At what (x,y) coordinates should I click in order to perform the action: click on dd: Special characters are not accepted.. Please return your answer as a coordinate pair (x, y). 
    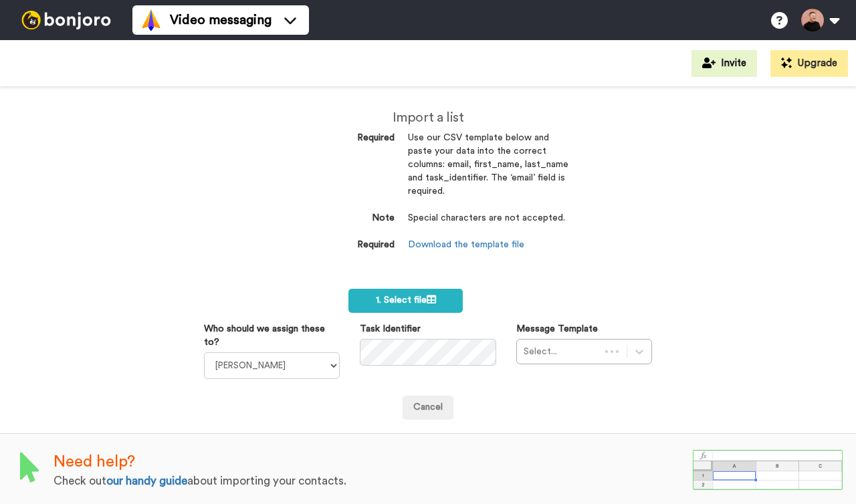
    Looking at the image, I should click on (488, 225).